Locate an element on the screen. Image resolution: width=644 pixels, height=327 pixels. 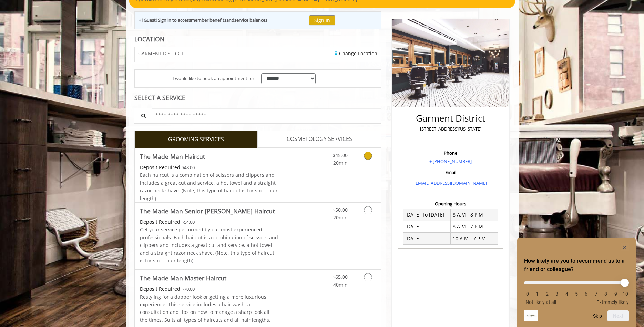
span: Not likely at all is located at coordinates (541, 302).